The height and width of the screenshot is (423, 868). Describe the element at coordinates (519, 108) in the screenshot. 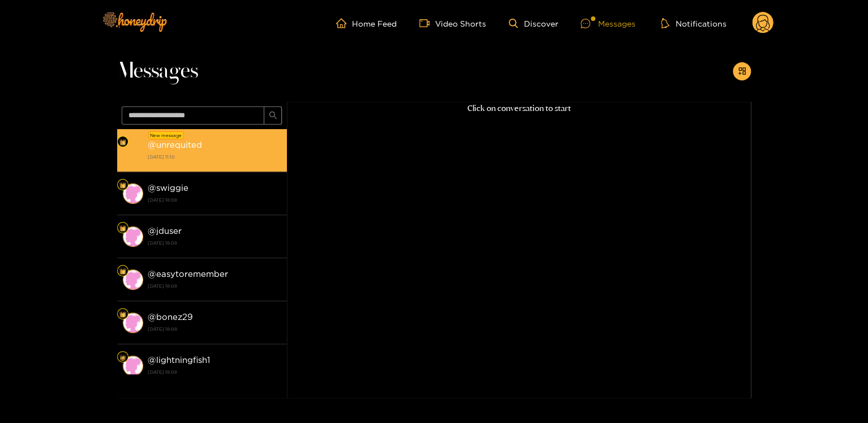

I see `p: Click on conversation to start` at that location.